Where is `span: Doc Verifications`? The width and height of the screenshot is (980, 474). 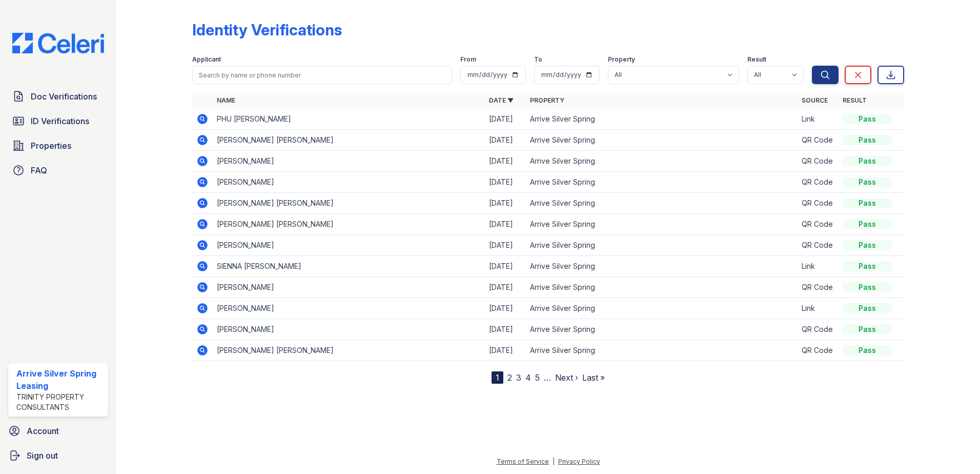
span: Doc Verifications is located at coordinates (64, 96).